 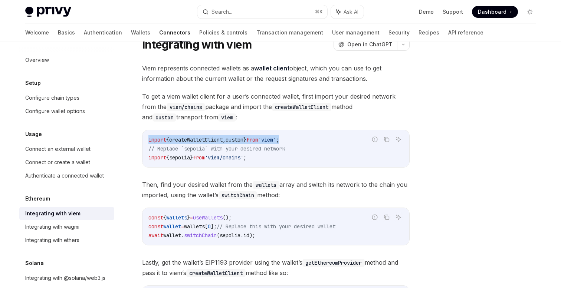 What do you see at coordinates (55, 111) in the screenshot?
I see `div: Configure wallet options` at bounding box center [55, 111].